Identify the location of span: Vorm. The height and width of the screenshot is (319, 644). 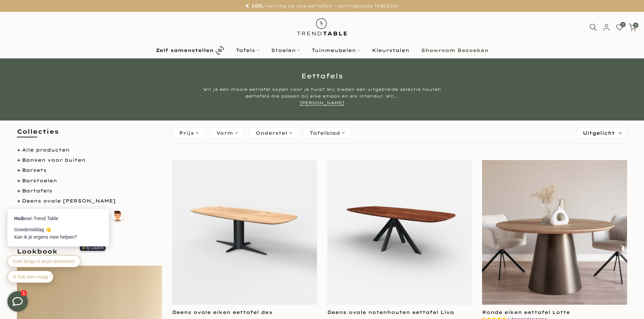
(225, 133).